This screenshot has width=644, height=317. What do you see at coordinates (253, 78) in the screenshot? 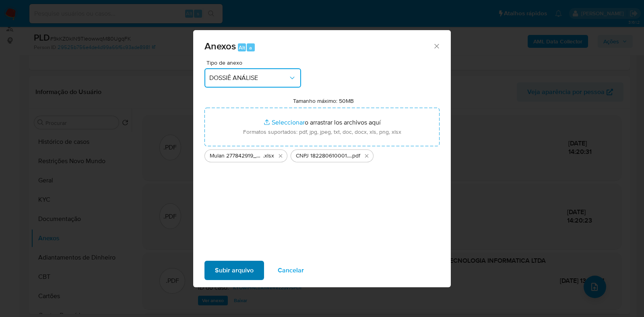
I see `button: DOSSIÊ ANÁLISE` at bounding box center [253, 78].